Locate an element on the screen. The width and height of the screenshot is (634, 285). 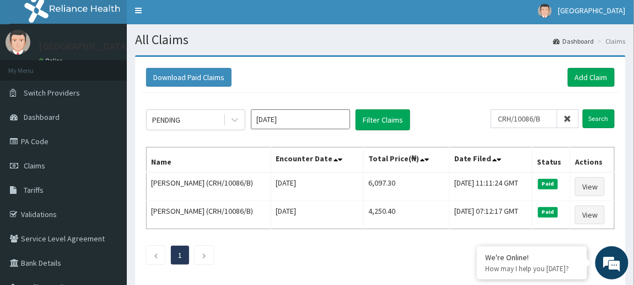
th: Actions is located at coordinates (593, 160).